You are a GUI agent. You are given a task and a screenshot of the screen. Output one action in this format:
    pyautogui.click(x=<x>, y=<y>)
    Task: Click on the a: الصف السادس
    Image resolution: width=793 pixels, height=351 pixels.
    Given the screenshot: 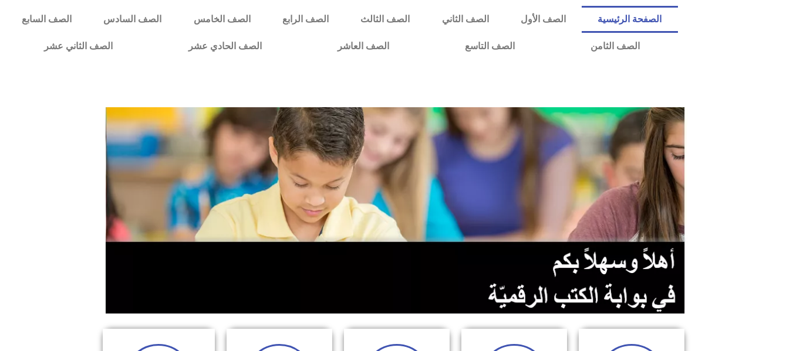 What is the action you would take?
    pyautogui.click(x=132, y=19)
    